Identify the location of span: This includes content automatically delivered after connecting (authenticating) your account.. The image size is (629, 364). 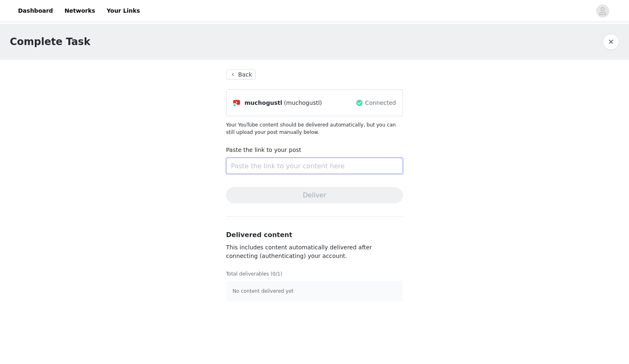
(299, 251).